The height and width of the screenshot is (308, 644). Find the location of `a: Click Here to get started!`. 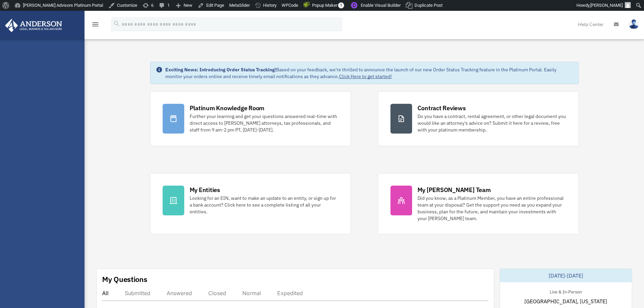

a: Click Here to get started! is located at coordinates (365, 76).